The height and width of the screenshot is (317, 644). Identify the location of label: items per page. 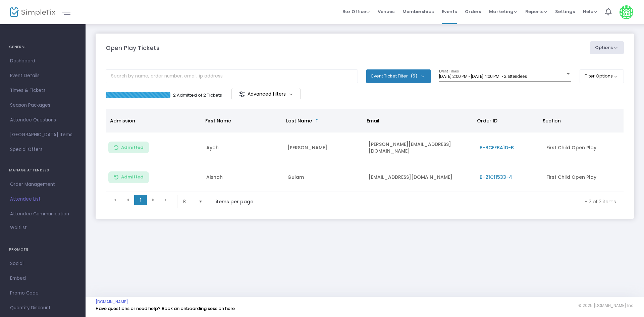
(235, 202).